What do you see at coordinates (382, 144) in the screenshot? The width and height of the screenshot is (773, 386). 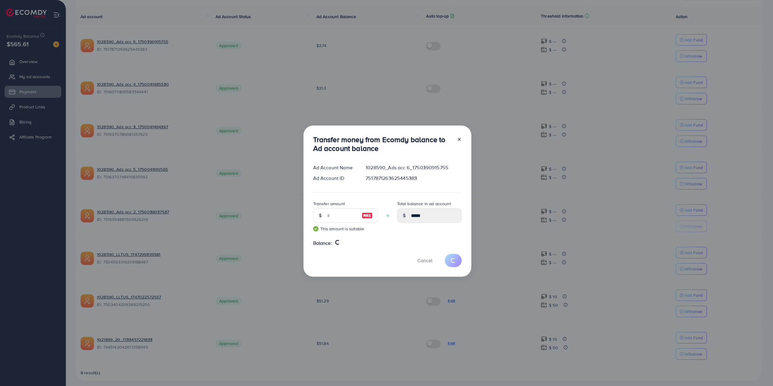 I see `h3: Transfer money from Ecomdy balance to Ad account balance` at bounding box center [382, 144].